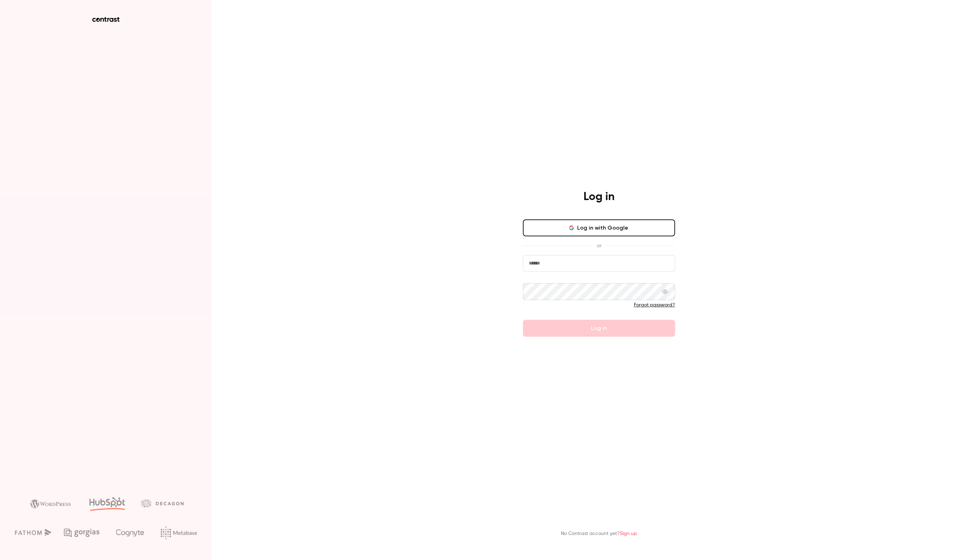 This screenshot has width=964, height=560. I want to click on a: Sign up, so click(628, 534).